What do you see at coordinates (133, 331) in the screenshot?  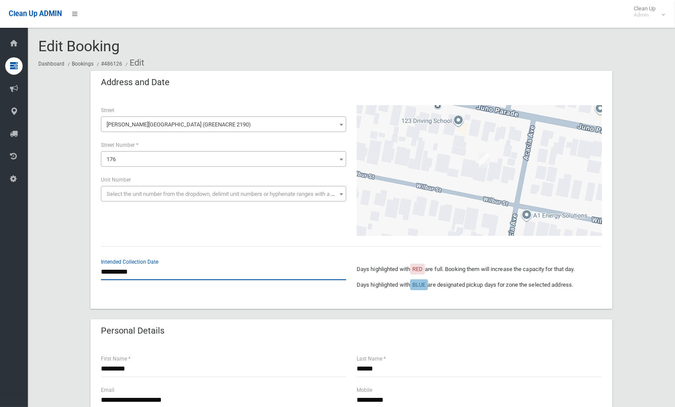 I see `header: Personal Details` at bounding box center [133, 331].